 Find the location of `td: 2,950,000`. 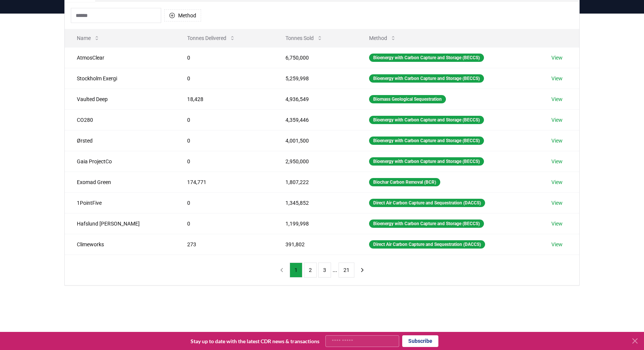

td: 2,950,000 is located at coordinates (315, 161).